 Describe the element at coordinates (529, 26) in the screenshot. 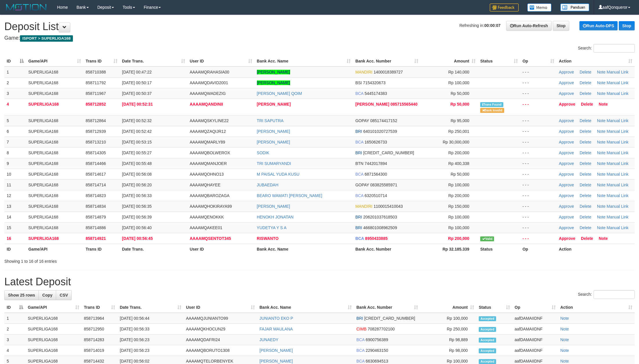

I see `a: Run Auto-Refresh` at that location.